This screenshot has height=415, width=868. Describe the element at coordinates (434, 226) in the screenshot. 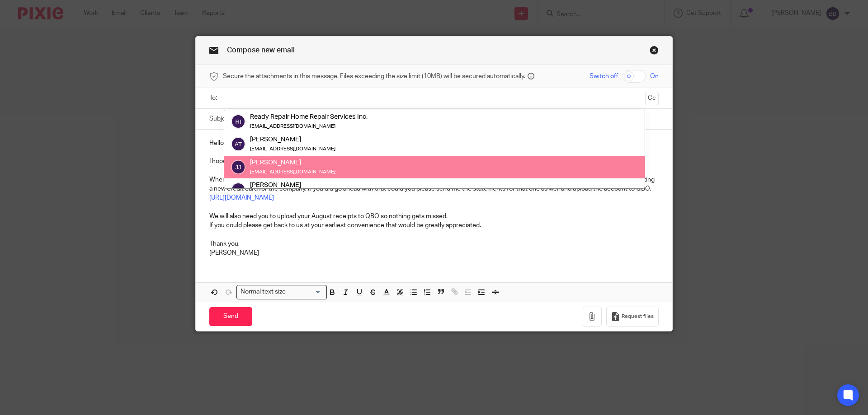

I see `p: If you could please get back to us at your earliest convenience that would be greatly appreciated.` at that location.